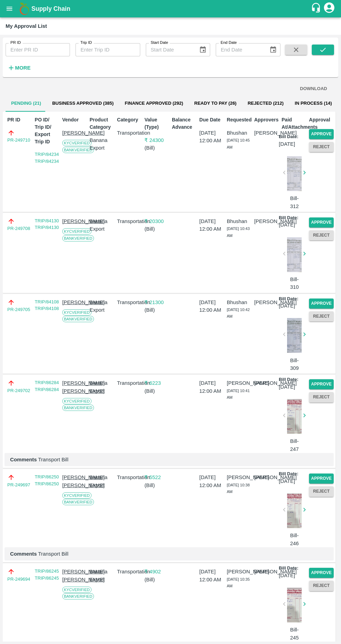 This screenshot has height=644, width=341. I want to click on button: Choose date, so click(273, 50).